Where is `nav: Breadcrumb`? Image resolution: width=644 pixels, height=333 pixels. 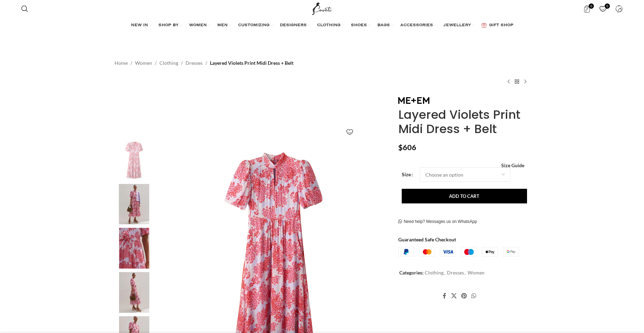 nav: Breadcrumb is located at coordinates (204, 63).